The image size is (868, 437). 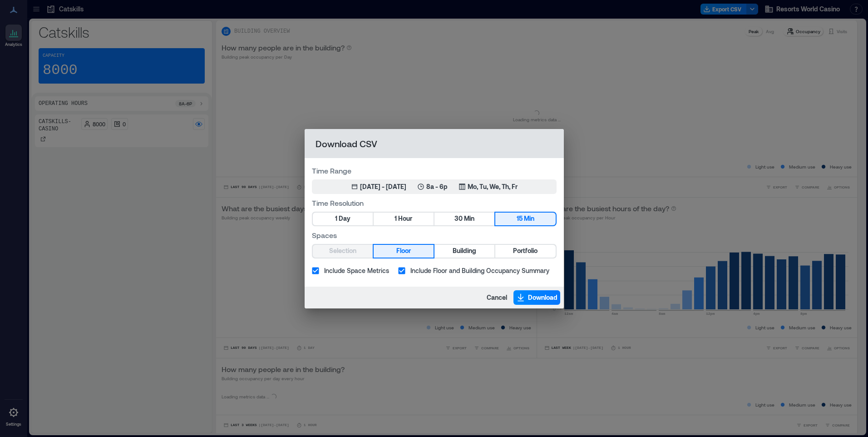 What do you see at coordinates (525, 251) in the screenshot?
I see `span: Portfolio` at bounding box center [525, 251].